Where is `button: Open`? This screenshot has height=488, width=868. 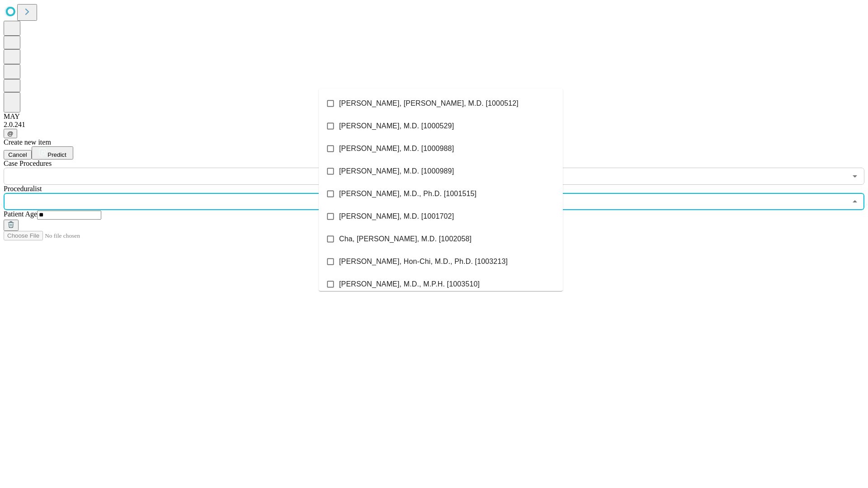
button: Open is located at coordinates (855, 177).